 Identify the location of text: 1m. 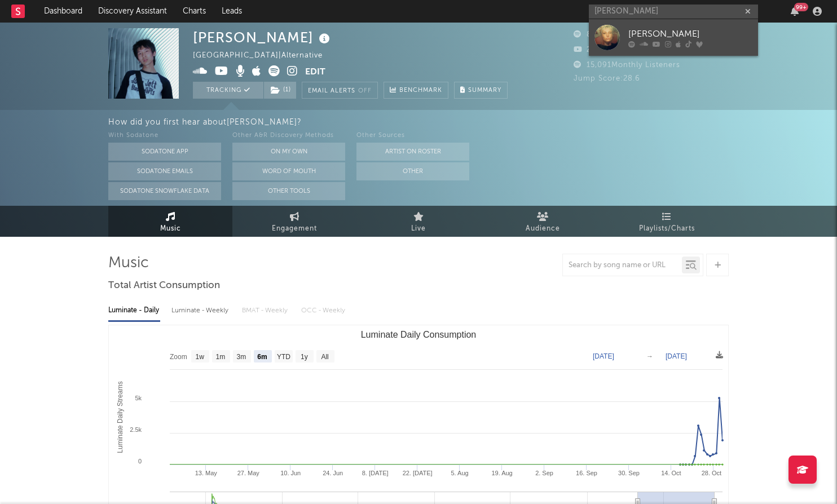
(220, 357).